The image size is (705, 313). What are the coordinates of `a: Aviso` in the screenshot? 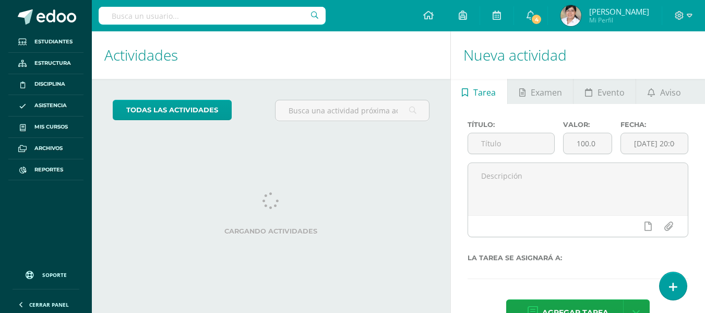 It's located at (664, 91).